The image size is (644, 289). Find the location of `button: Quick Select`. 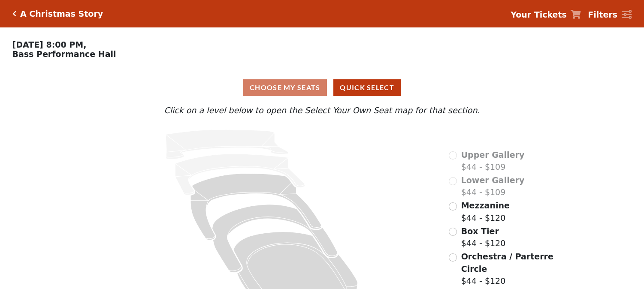

button: Quick Select is located at coordinates (367, 88).